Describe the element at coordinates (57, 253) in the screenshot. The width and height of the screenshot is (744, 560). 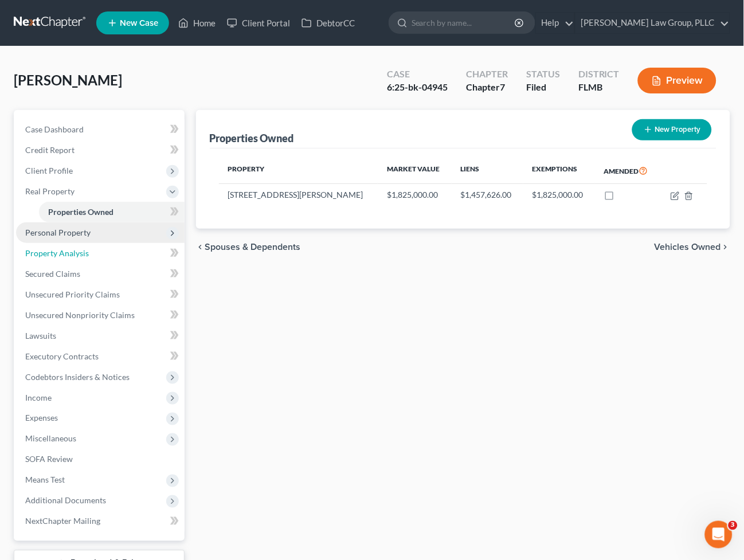
I see `span: Property Analysis` at that location.